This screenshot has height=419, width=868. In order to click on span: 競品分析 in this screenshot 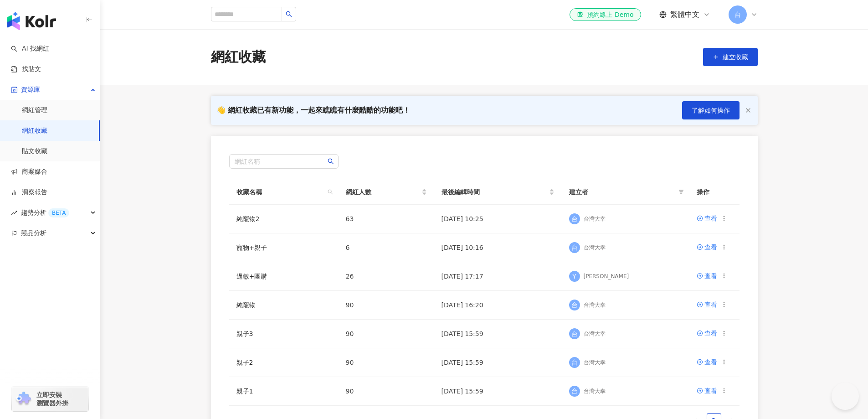, I will do `click(34, 233)`.